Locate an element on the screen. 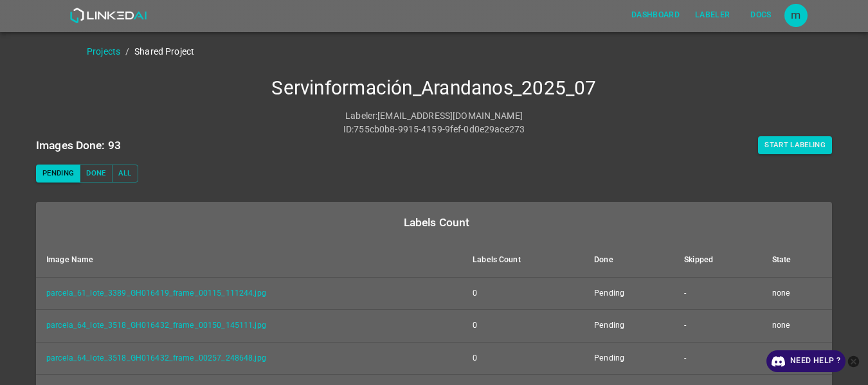 This screenshot has height=385, width=868. a: Docs is located at coordinates (761, 15).